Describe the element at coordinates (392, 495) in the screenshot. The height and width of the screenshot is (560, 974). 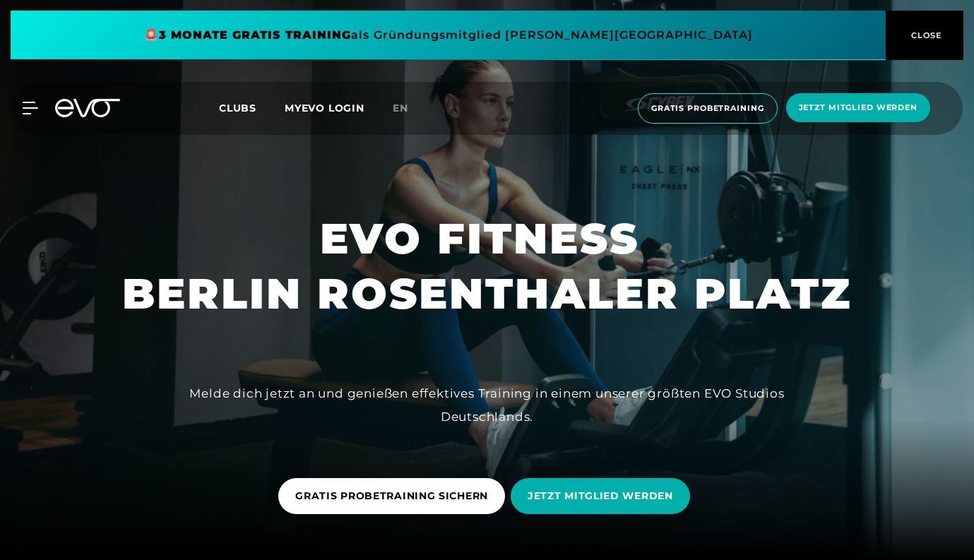
I see `span: GRATIS PROBETRAINING SICHERN` at that location.